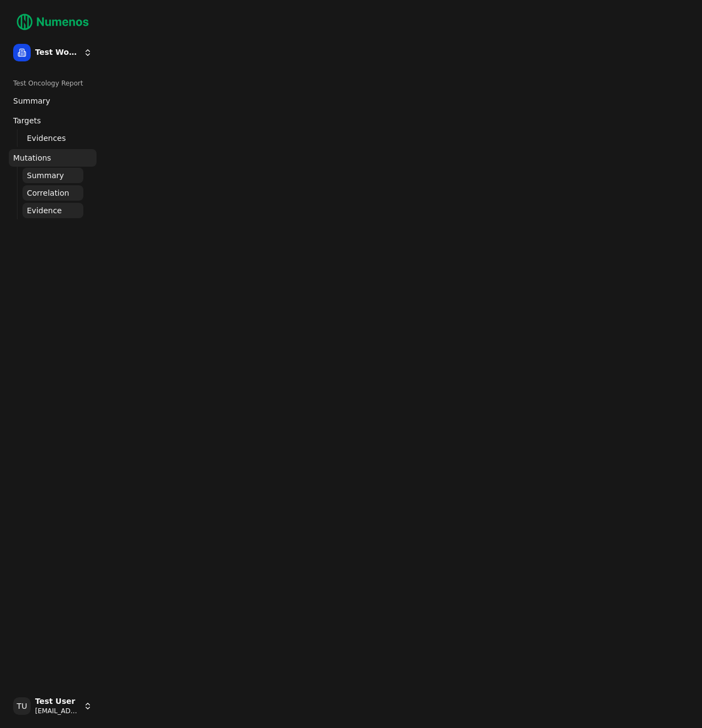 The image size is (702, 728). What do you see at coordinates (53, 83) in the screenshot?
I see `div: Test Oncology Report` at bounding box center [53, 83].